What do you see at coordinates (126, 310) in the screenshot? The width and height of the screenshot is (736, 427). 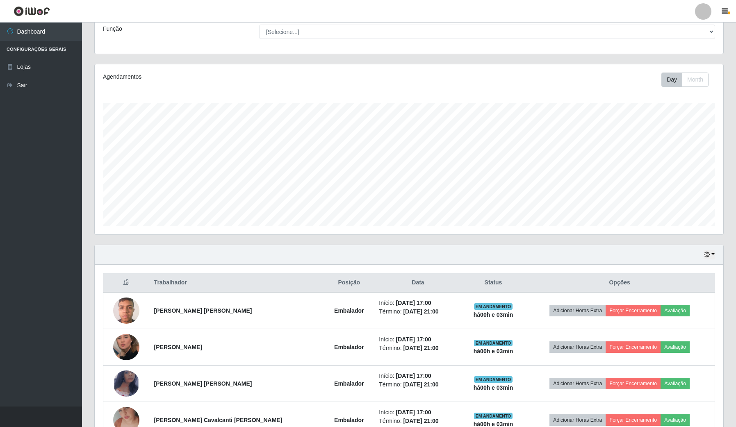 I see `img: 1687717859482.jpeg` at bounding box center [126, 310].